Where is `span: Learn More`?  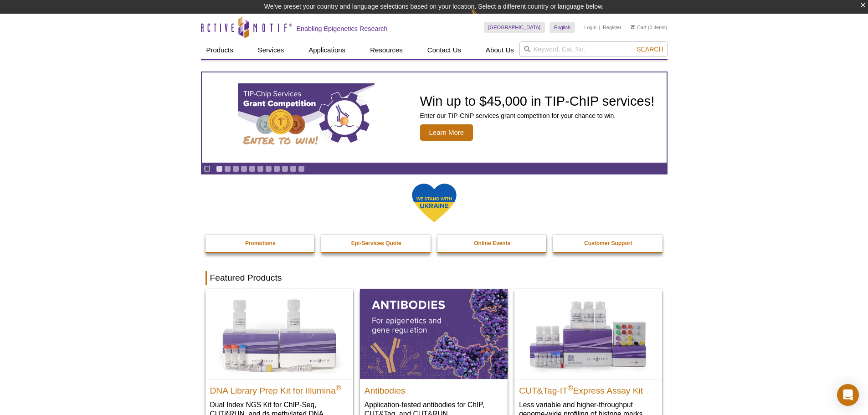
span: Learn More is located at coordinates (447, 133).